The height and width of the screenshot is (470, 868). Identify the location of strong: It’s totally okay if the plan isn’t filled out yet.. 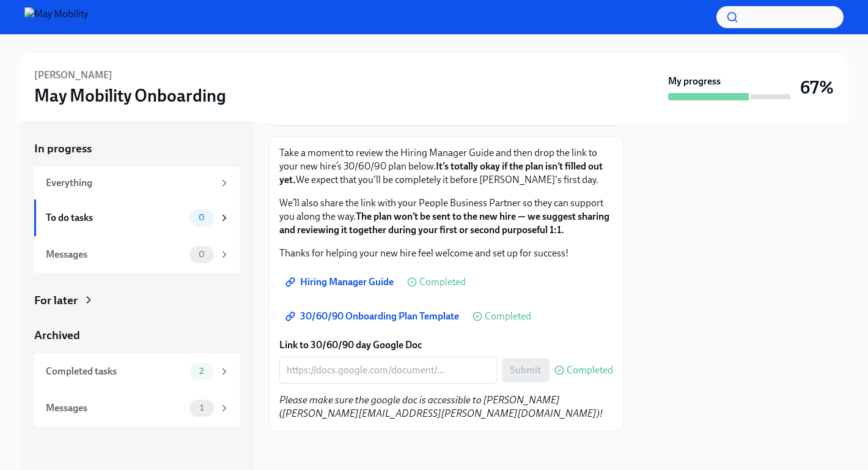
(441, 173).